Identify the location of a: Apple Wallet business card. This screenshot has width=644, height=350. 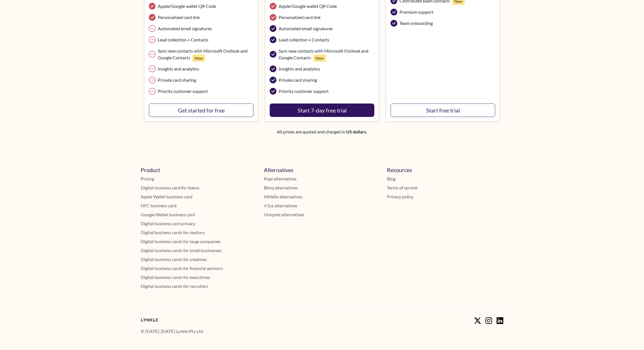
(199, 197).